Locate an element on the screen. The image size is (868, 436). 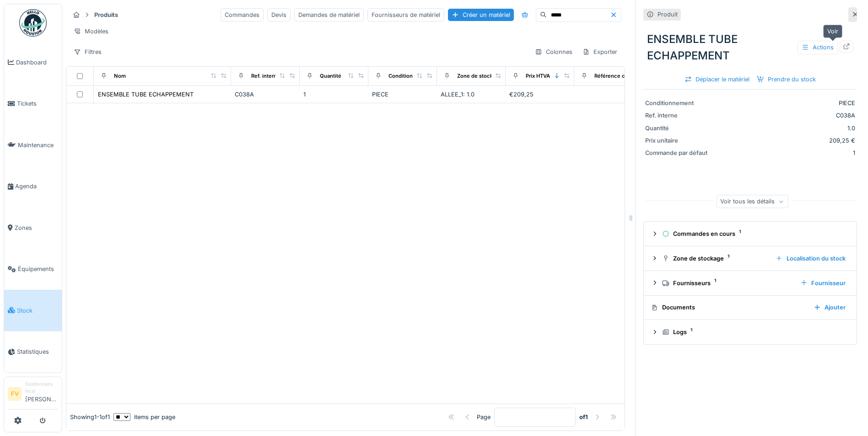
div: Modèles is located at coordinates (91, 31).